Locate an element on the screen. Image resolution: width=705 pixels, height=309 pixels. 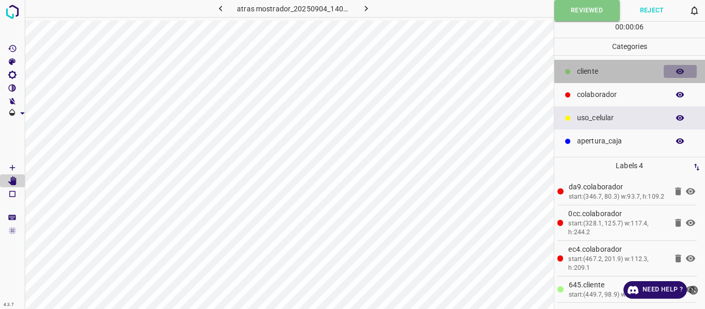
p: apertura_caja is located at coordinates (621, 141).